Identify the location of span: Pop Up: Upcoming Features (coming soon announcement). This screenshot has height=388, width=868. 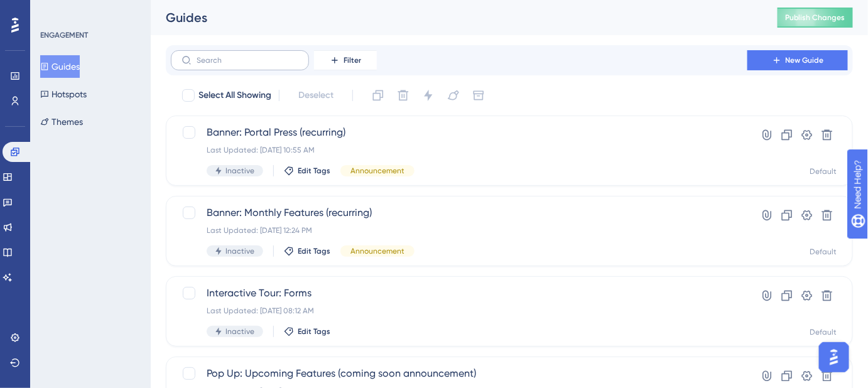
(459, 374).